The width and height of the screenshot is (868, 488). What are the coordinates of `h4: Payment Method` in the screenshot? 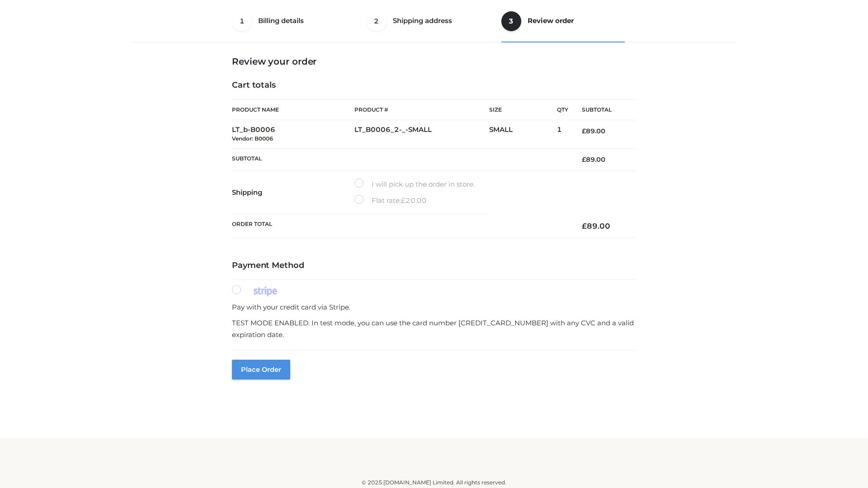 It's located at (434, 265).